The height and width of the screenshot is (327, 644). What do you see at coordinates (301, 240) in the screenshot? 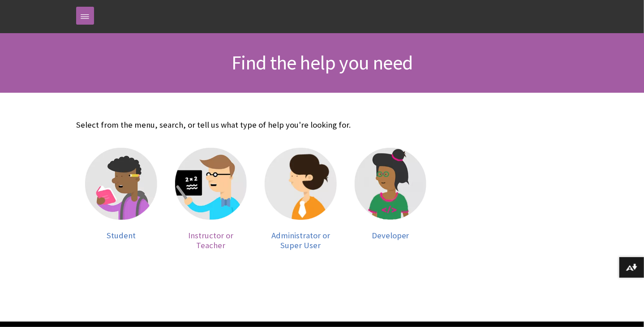
I see `span: Administrator or Super User` at bounding box center [301, 240].